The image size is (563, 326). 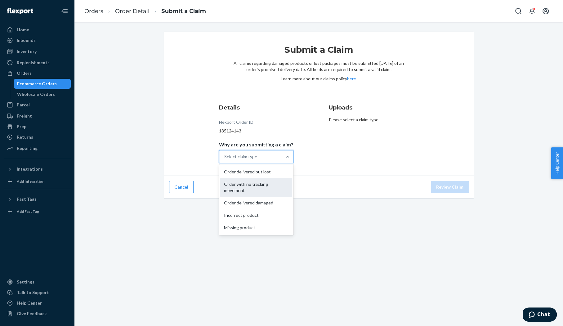 I want to click on div: Reporting, so click(x=27, y=148).